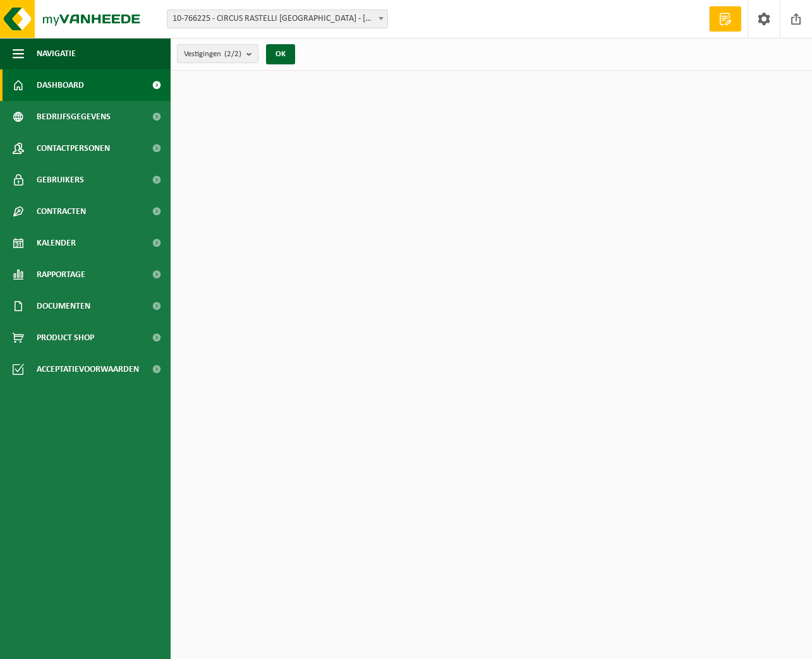 The height and width of the screenshot is (659, 812). I want to click on span: Contracten, so click(61, 211).